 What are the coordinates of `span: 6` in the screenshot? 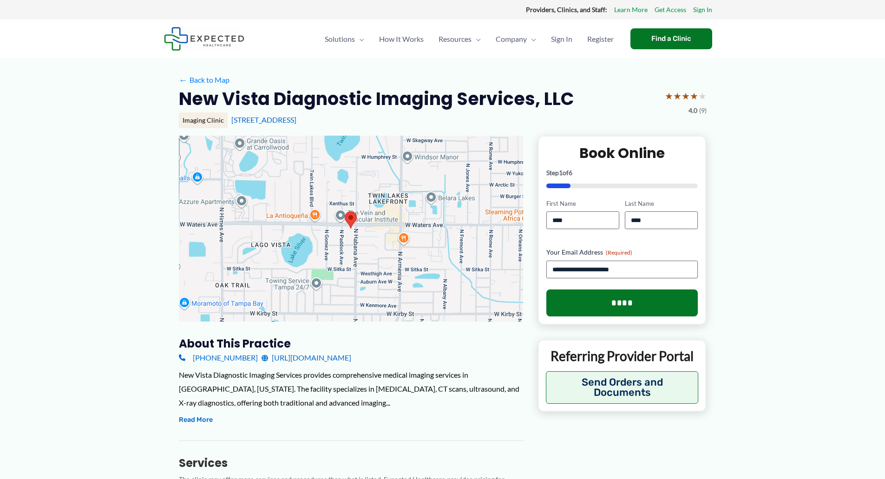 It's located at (571, 172).